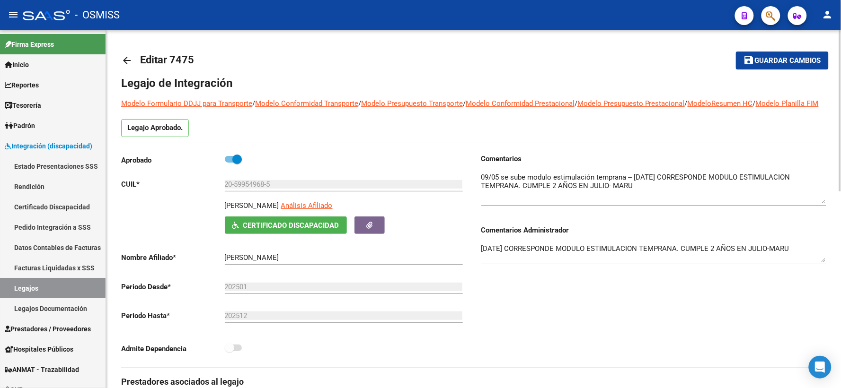  Describe the element at coordinates (29, 44) in the screenshot. I see `span: Firma Express` at that location.